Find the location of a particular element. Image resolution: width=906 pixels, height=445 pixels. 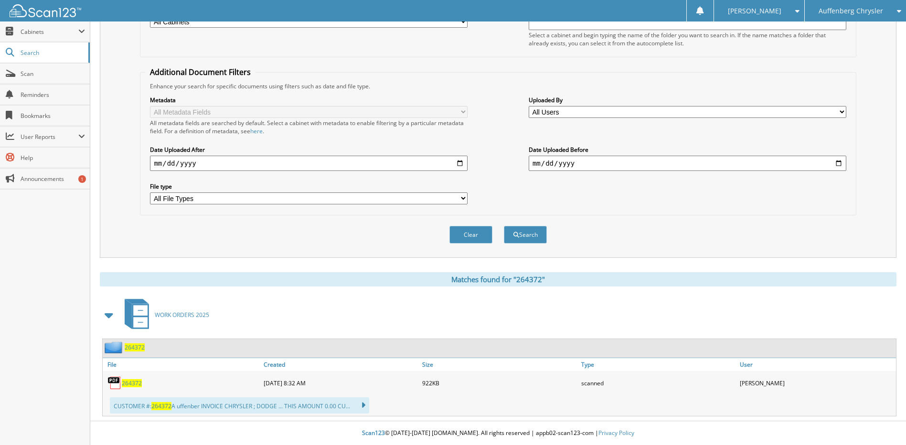

a: Type is located at coordinates (658, 364).